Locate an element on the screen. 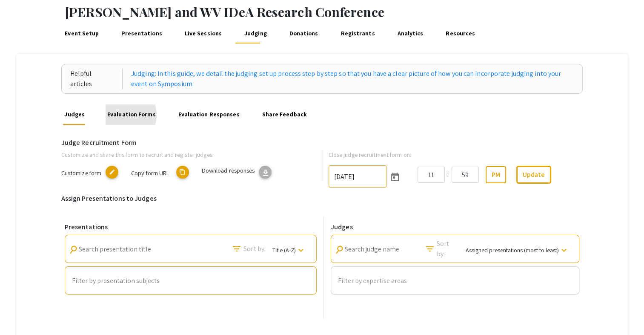  button: Open calendar is located at coordinates (395, 177).